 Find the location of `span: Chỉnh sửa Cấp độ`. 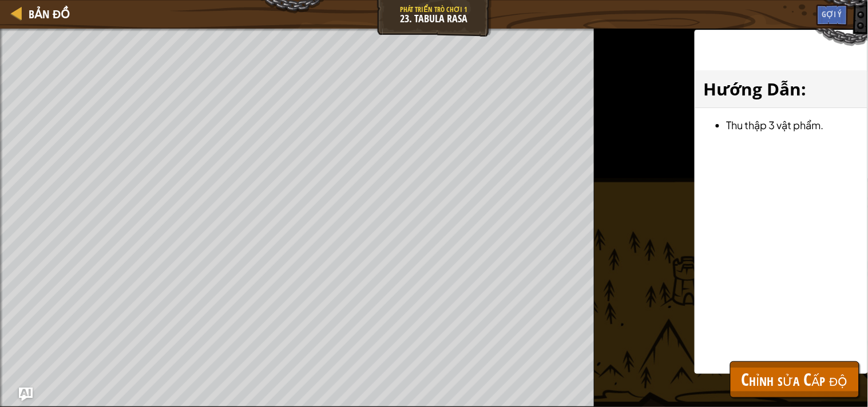

span: Chỉnh sửa Cấp độ is located at coordinates (795, 379).